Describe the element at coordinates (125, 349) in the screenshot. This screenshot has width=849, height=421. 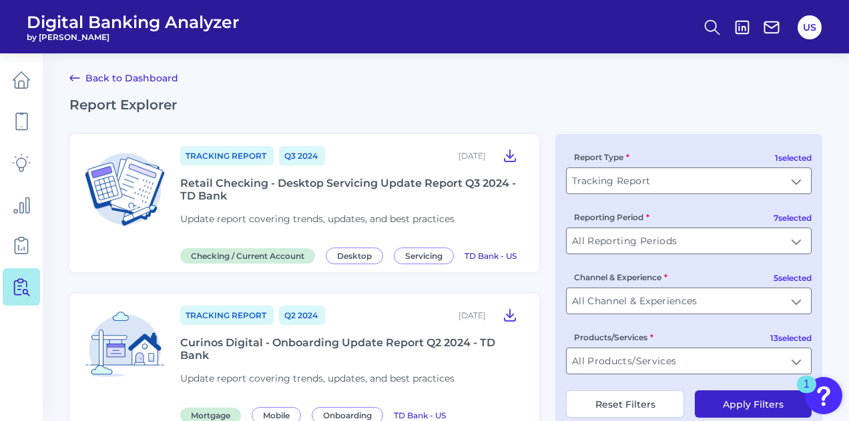
I see `img: Mortgage` at that location.